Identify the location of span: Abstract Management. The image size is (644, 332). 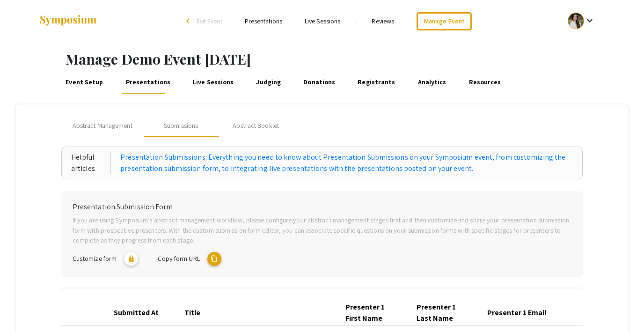
(102, 125).